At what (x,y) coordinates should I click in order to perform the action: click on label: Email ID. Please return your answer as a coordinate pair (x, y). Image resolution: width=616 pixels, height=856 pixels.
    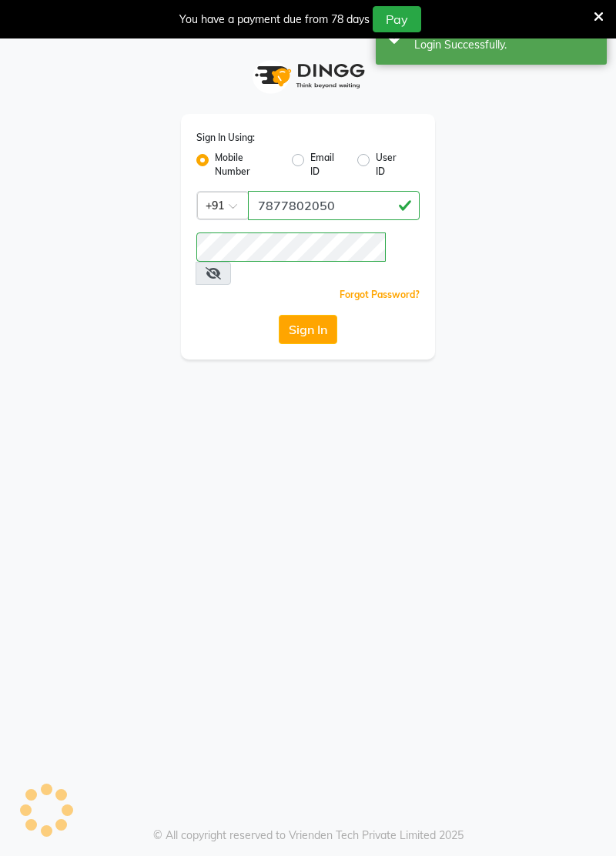
    Looking at the image, I should click on (327, 165).